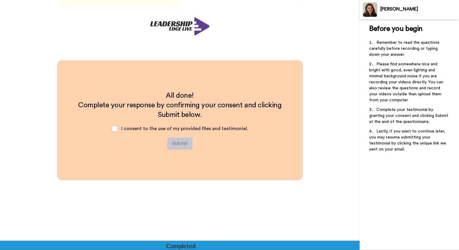 This screenshot has width=459, height=250. I want to click on span: I consent to the use of my provided files and testimonial., so click(185, 129).